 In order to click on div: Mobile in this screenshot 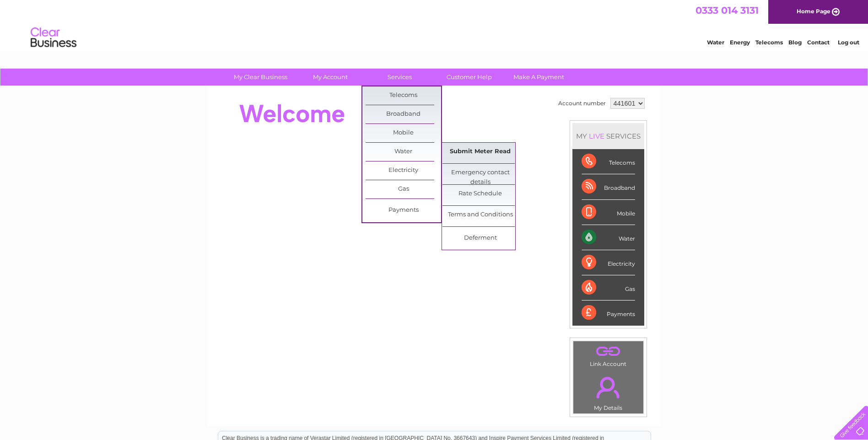, I will do `click(608, 213)`.